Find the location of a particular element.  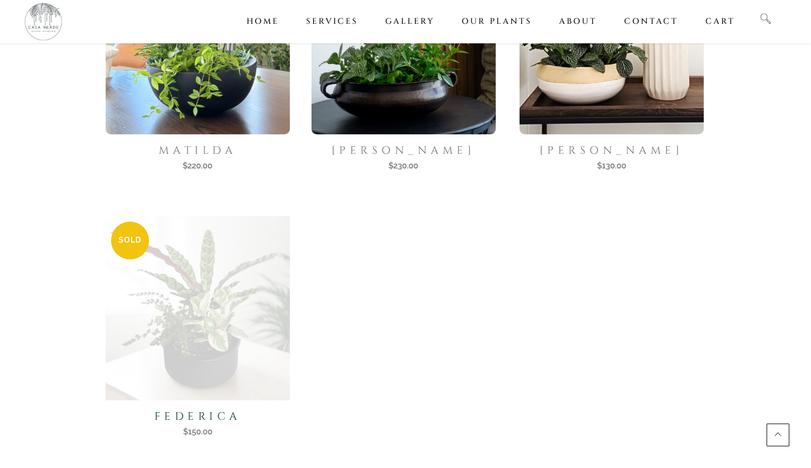

bdi: 150.00 is located at coordinates (198, 432).